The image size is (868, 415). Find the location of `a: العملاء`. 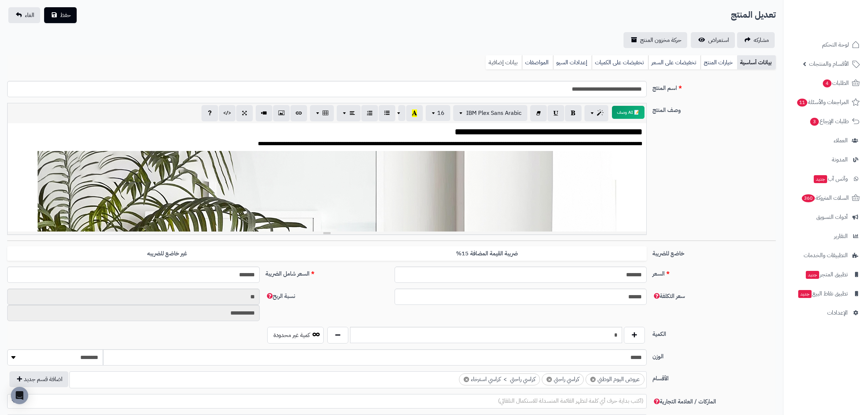

a: العملاء is located at coordinates (826, 141).